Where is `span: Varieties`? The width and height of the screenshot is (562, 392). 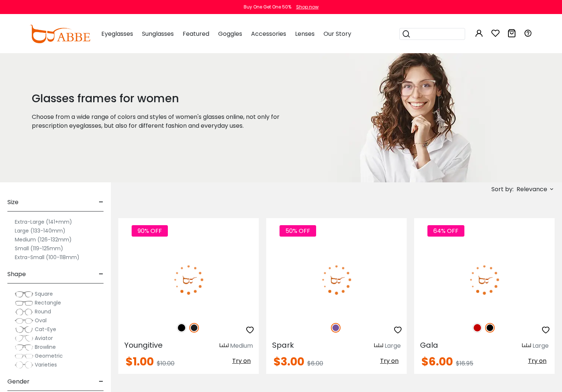
span: Varieties is located at coordinates (46, 365).